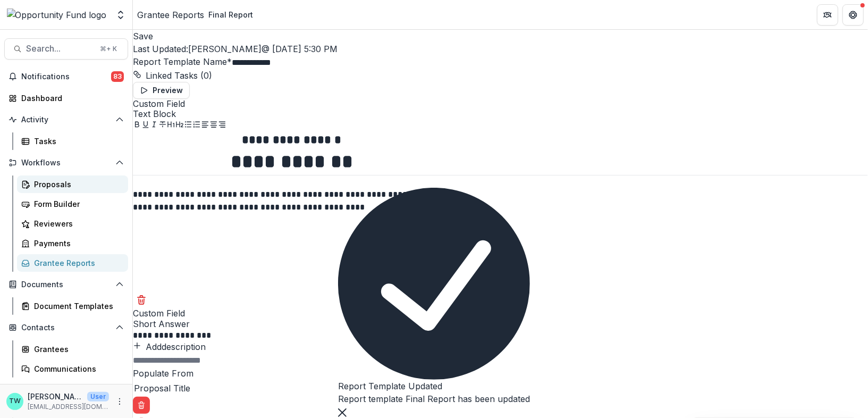 The height and width of the screenshot is (418, 868). I want to click on a: Document Templates, so click(73, 306).